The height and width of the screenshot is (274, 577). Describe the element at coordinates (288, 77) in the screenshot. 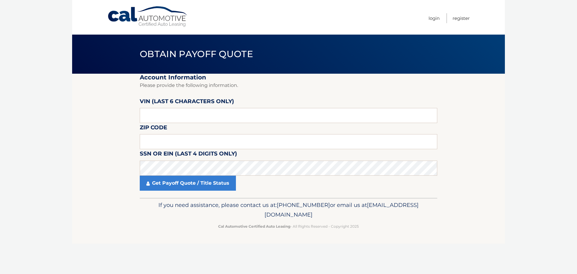

I see `h2: Account Information` at that location.